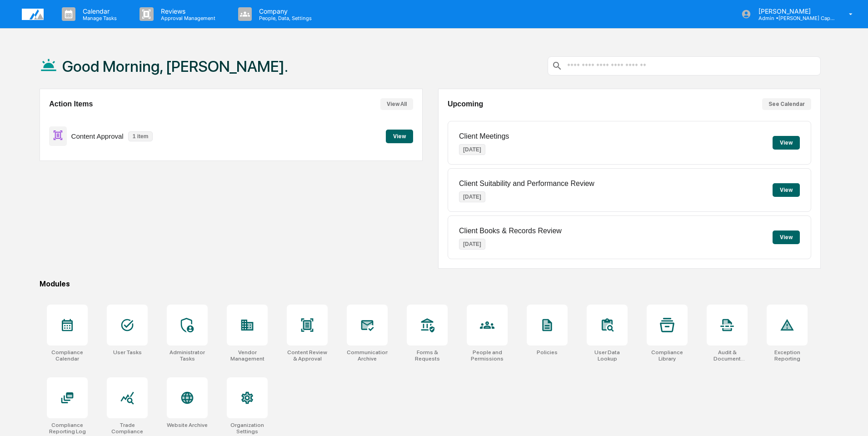 This screenshot has width=868, height=436. Describe the element at coordinates (510, 231) in the screenshot. I see `p: Client Books & Records Review` at that location.